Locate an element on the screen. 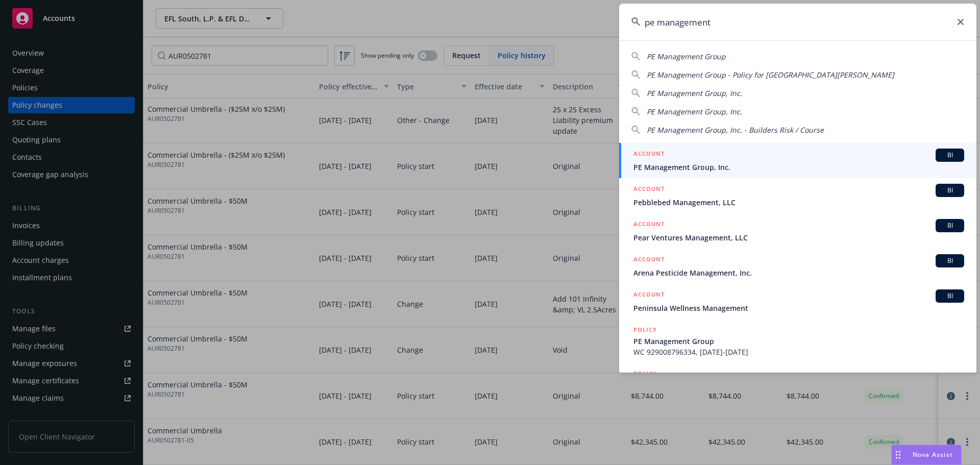 The width and height of the screenshot is (980, 465). span: Pebblebed Management, LLC is located at coordinates (799, 202).